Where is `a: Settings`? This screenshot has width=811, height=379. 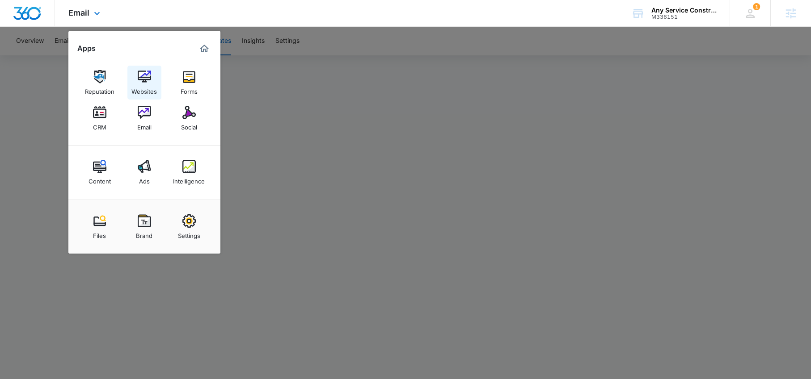 a: Settings is located at coordinates (189, 227).